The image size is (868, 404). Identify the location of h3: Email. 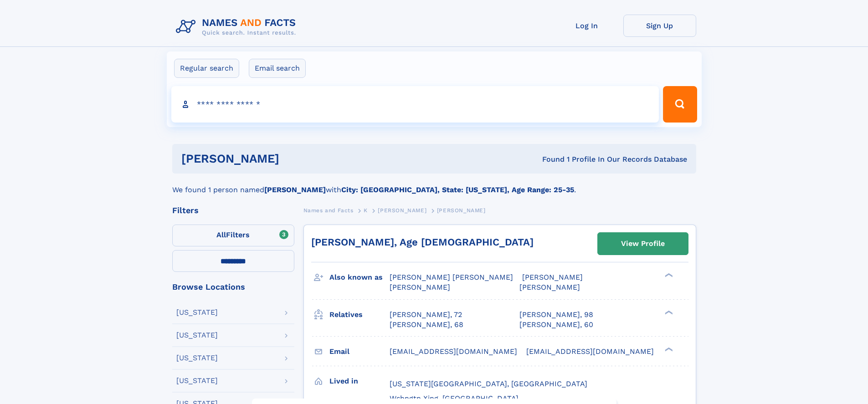
(360, 352).